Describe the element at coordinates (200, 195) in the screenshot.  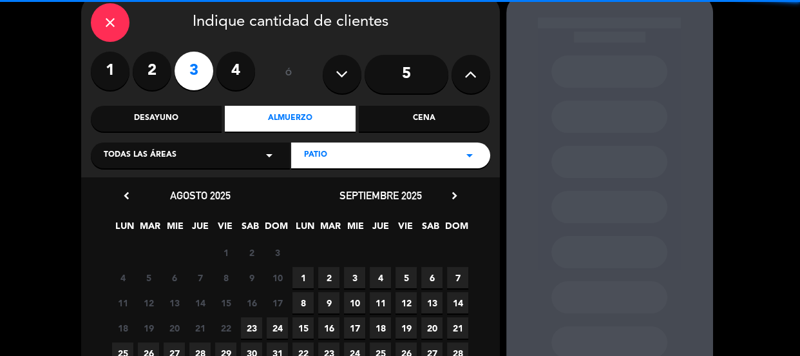
I see `span: agosto 2025` at that location.